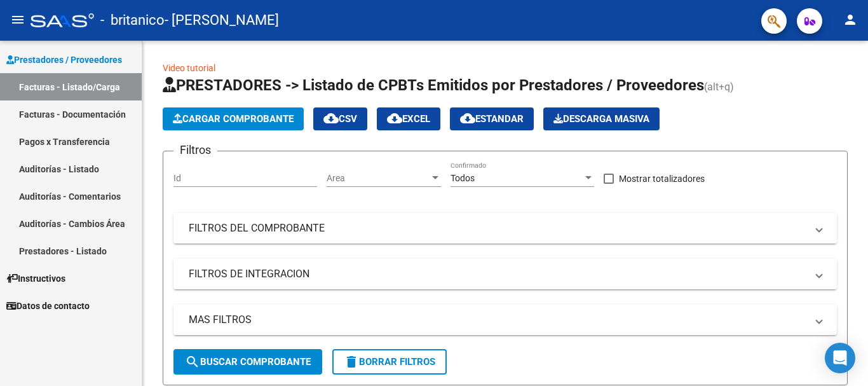  I want to click on span: - britanico, so click(132, 20).